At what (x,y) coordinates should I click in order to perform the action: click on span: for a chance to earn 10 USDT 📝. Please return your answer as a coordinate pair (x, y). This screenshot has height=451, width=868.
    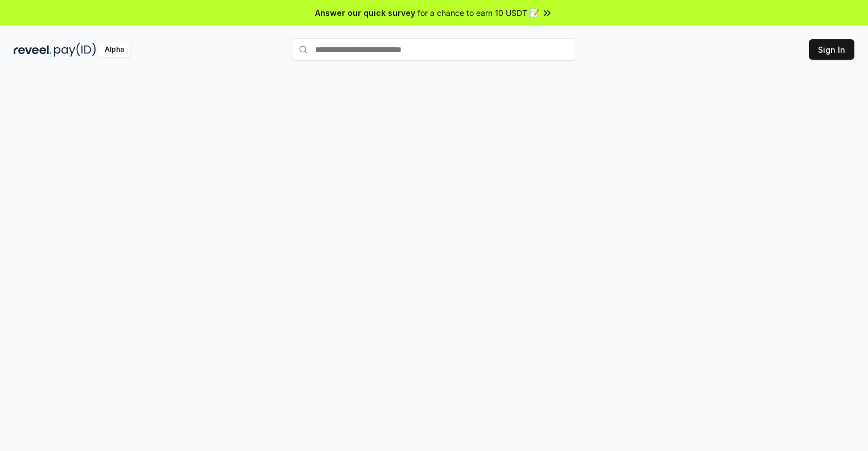
    Looking at the image, I should click on (478, 13).